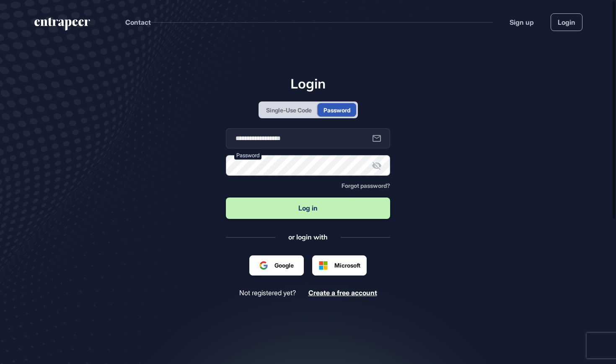  I want to click on h1: Login, so click(308, 83).